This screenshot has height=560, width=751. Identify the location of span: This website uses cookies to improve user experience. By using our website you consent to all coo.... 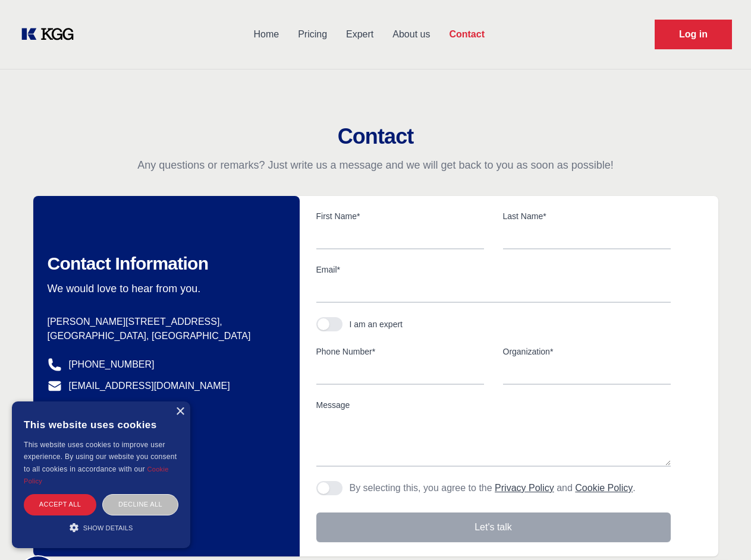
(100, 457).